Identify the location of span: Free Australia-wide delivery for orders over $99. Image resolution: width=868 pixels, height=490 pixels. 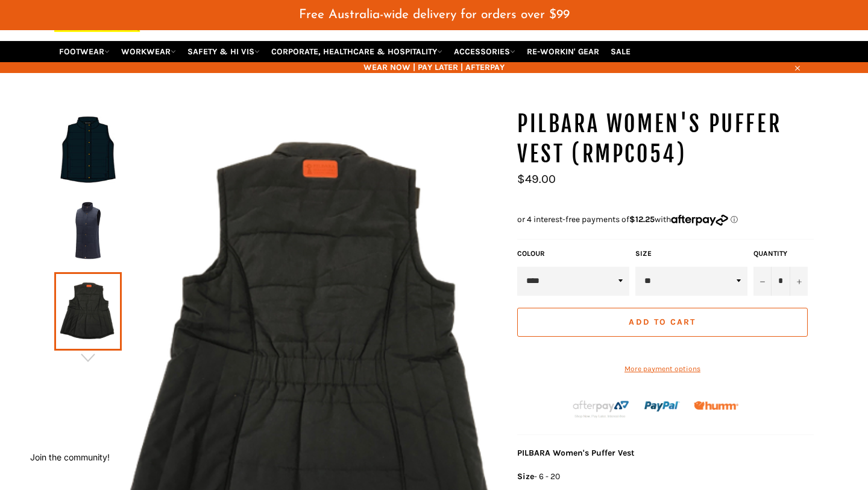
(434, 15).